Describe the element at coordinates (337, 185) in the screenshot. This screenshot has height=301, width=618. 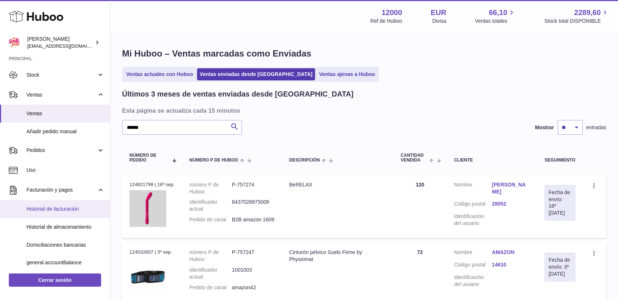
I see `div: BeRELAX` at that location.